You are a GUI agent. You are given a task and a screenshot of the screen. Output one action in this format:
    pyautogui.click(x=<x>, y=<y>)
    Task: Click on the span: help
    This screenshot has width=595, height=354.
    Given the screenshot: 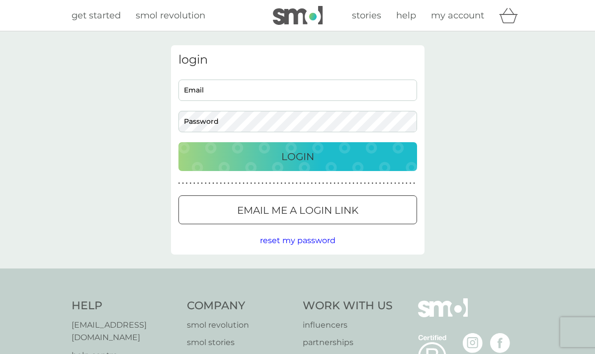 What is the action you would take?
    pyautogui.click(x=406, y=15)
    